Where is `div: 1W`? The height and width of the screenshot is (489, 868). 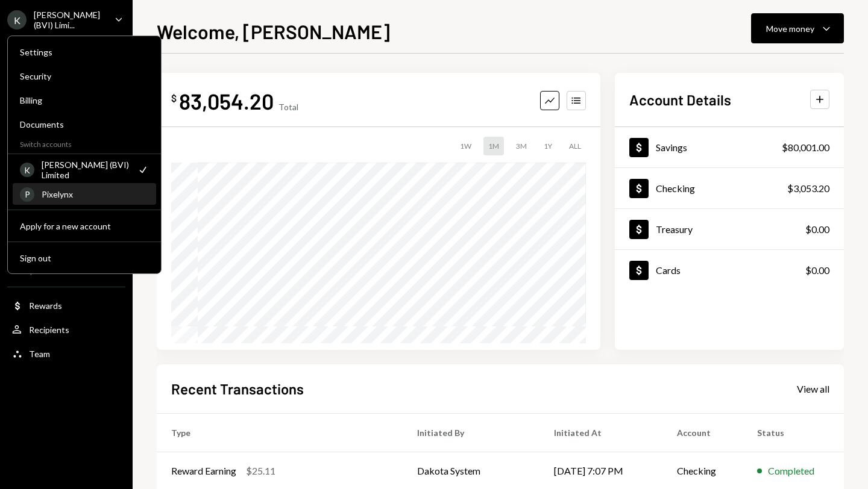 div: 1W is located at coordinates (465, 146).